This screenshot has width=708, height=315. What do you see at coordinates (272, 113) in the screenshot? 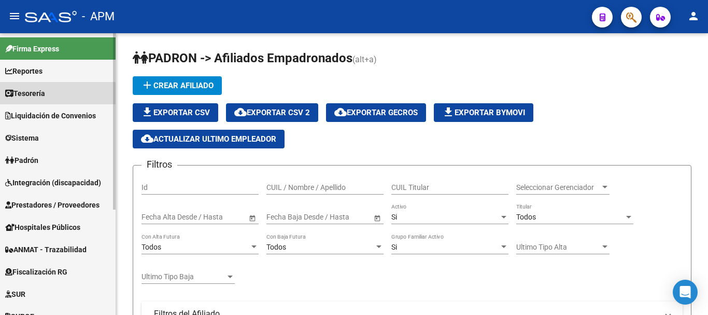
I see `button: Exportar CSV 2` at bounding box center [272, 113].